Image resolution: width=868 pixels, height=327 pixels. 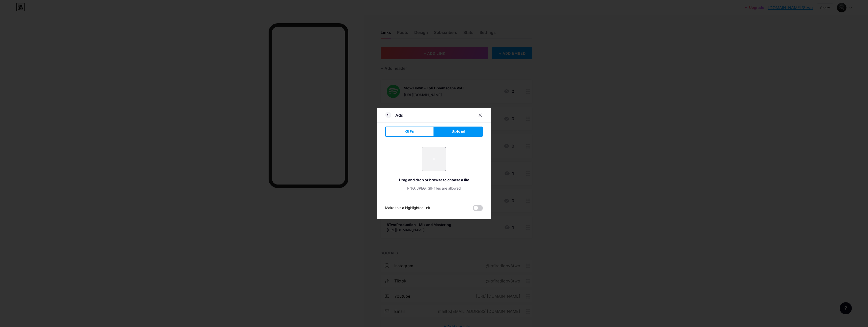 What do you see at coordinates (410, 132) in the screenshot?
I see `button: GIFs` at bounding box center [410, 132].